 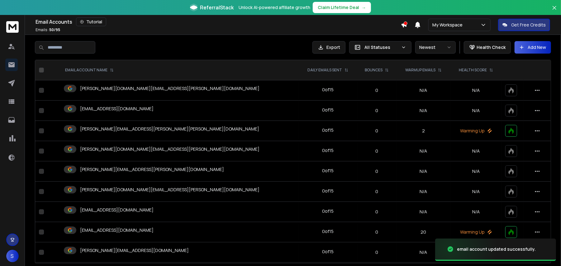 What do you see at coordinates (555, 11) in the screenshot?
I see `button: Close banner` at bounding box center [555, 11].